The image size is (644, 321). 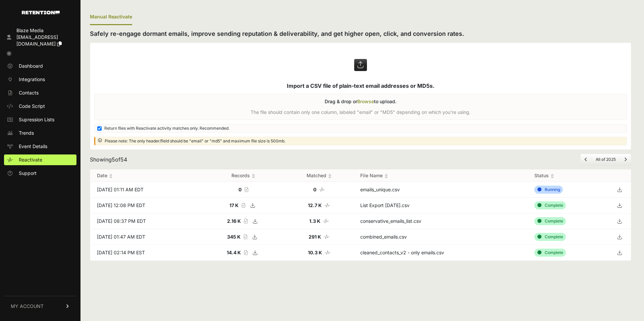 I want to click on a: Previous, so click(x=586, y=159).